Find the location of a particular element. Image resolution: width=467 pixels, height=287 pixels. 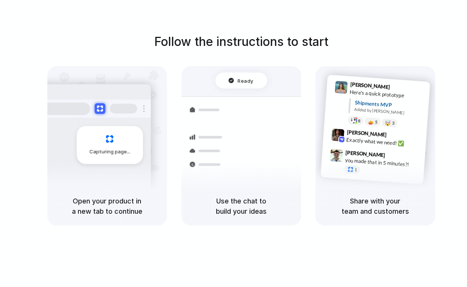

h5: Open your product in a new tab to continue is located at coordinates (107, 206).